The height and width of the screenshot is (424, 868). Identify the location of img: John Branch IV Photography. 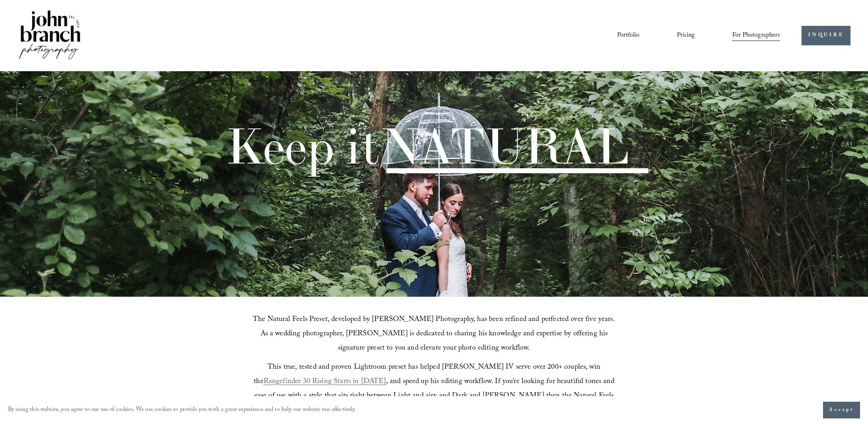
(50, 36).